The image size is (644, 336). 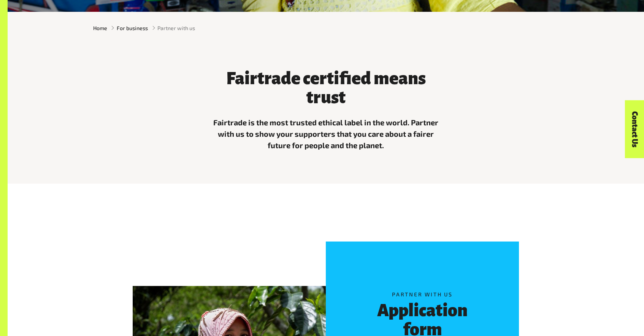 I want to click on span: Partner with us, so click(x=176, y=28).